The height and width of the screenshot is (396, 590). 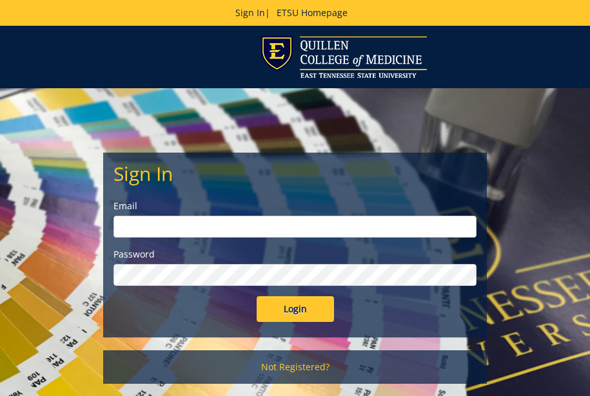 What do you see at coordinates (295, 206) in the screenshot?
I see `label: Email` at bounding box center [295, 206].